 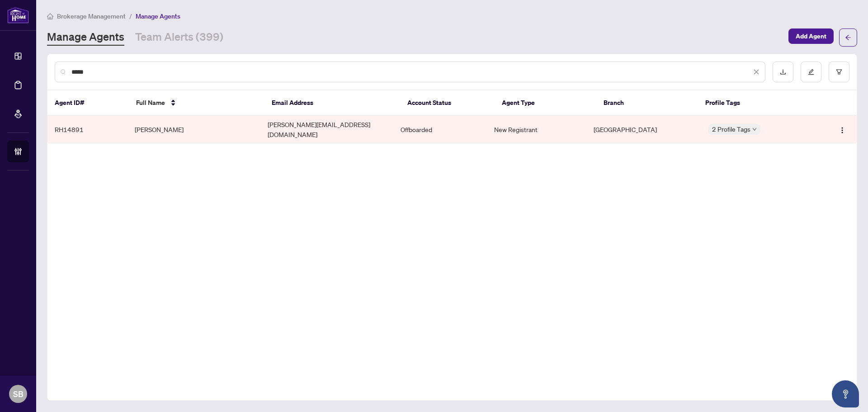 I want to click on button: Add Agent, so click(x=811, y=36).